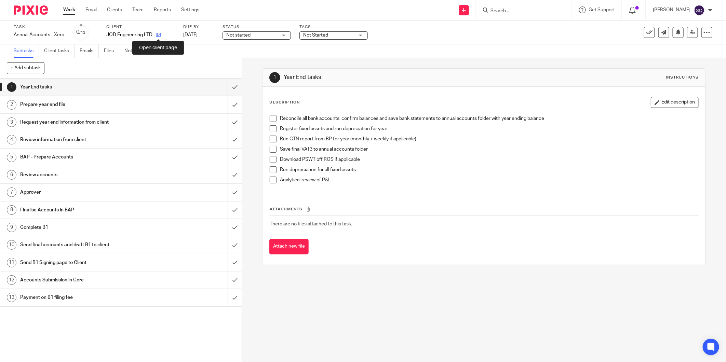 The width and height of the screenshot is (726, 362). Describe the element at coordinates (489, 180) in the screenshot. I see `p: Analytical review of P&L` at that location.